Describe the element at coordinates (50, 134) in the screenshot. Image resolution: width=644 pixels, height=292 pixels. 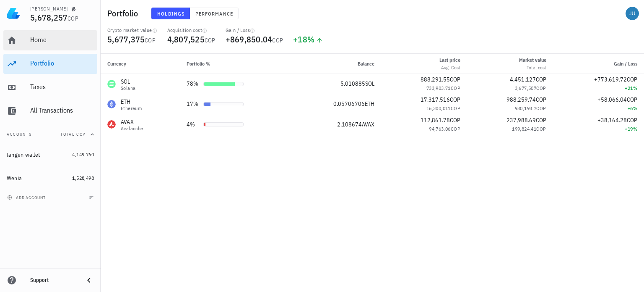
I see `button: AccountsTotal COP` at that location.